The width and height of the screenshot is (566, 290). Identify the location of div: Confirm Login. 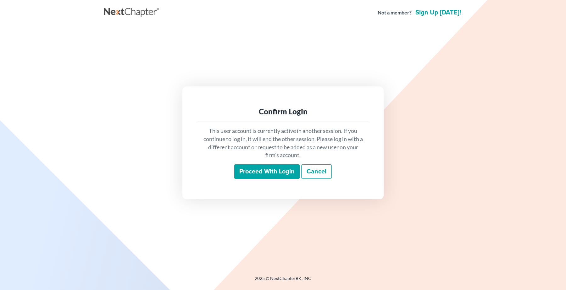
(283, 112).